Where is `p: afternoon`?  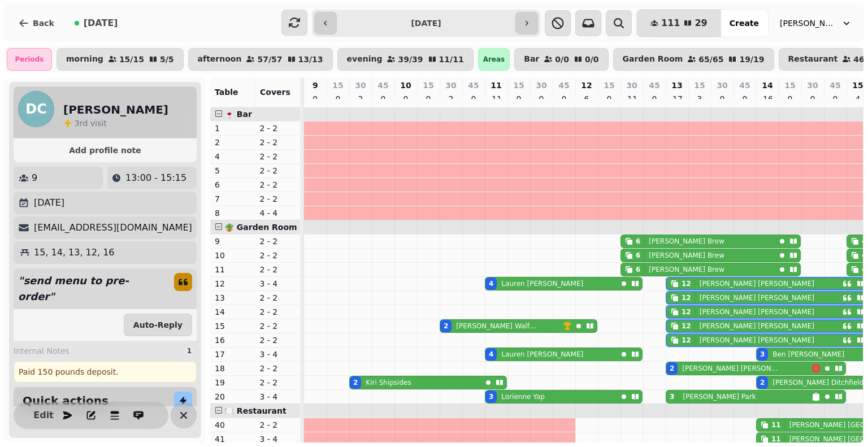 p: afternoon is located at coordinates (220, 59).